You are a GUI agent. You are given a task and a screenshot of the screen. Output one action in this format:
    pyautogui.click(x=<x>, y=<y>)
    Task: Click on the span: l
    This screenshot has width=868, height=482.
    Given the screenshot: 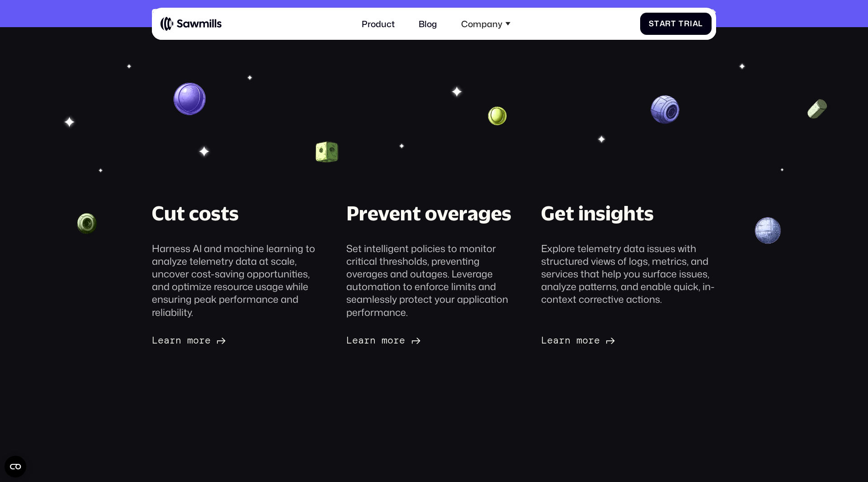 What is the action you would take?
    pyautogui.click(x=700, y=23)
    